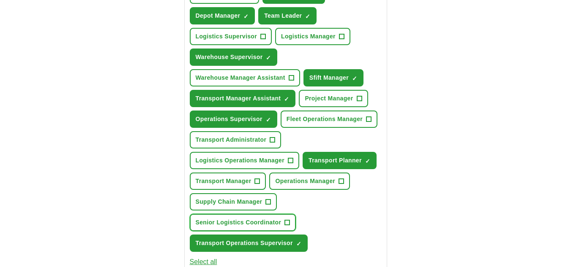  What do you see at coordinates (309, 181) in the screenshot?
I see `button: Operations Manager` at bounding box center [309, 181].